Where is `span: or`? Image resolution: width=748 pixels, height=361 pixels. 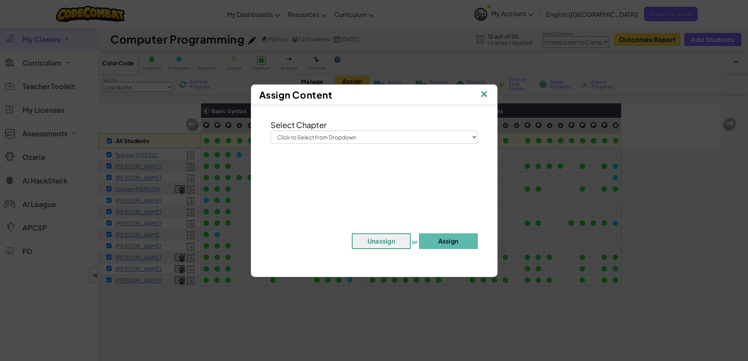 span: or is located at coordinates (415, 241).